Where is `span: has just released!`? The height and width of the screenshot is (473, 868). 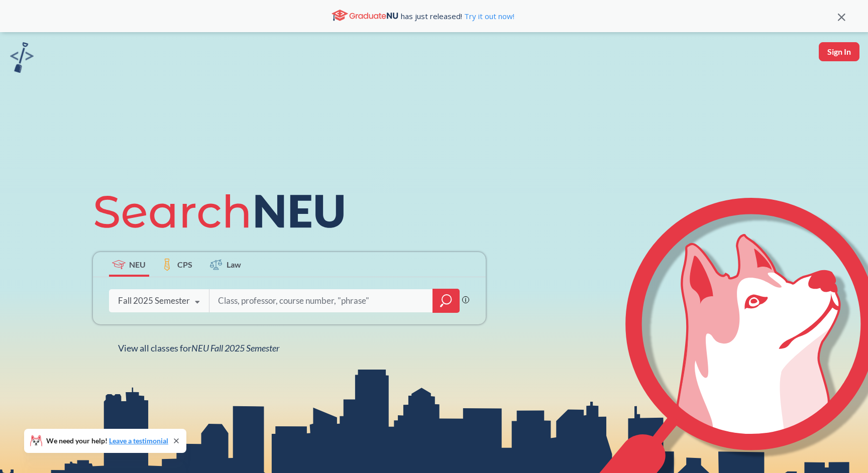 span: has just released! is located at coordinates (457, 16).